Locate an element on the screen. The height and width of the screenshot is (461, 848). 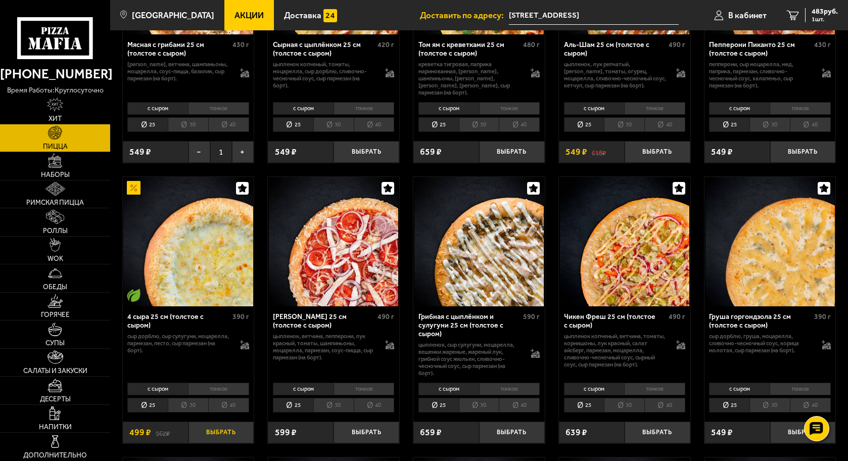
a: Грибная с цыплёнком и сулугуни 25 см (толстое с сыром) is located at coordinates (479, 242).